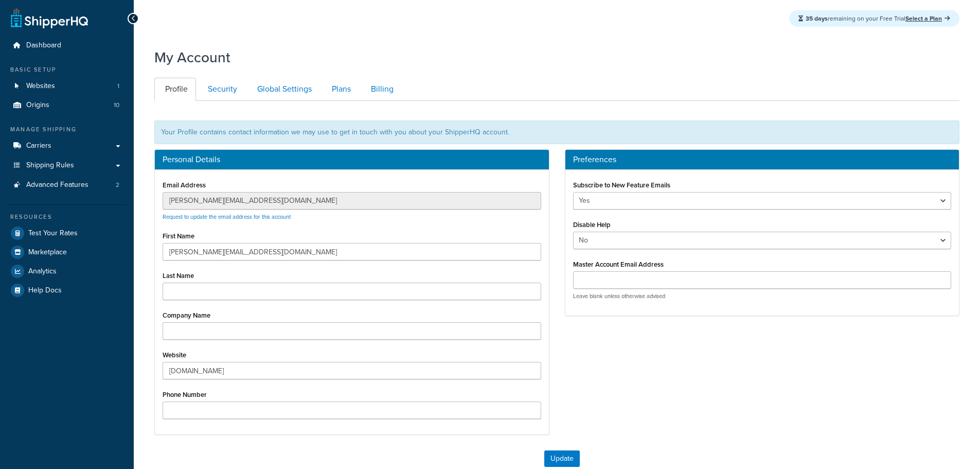  What do you see at coordinates (927, 19) in the screenshot?
I see `a: Select a Plan` at bounding box center [927, 19].